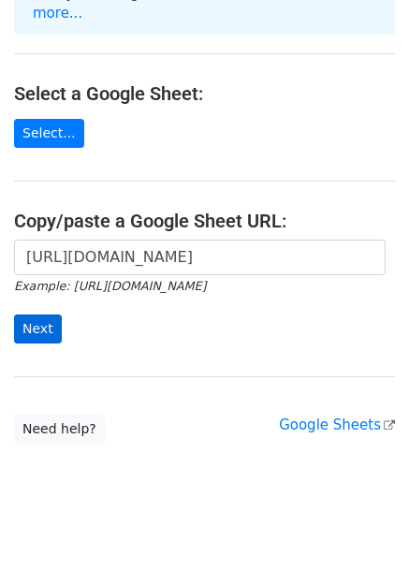 This screenshot has width=409, height=570. I want to click on a: Google Sheets, so click(337, 425).